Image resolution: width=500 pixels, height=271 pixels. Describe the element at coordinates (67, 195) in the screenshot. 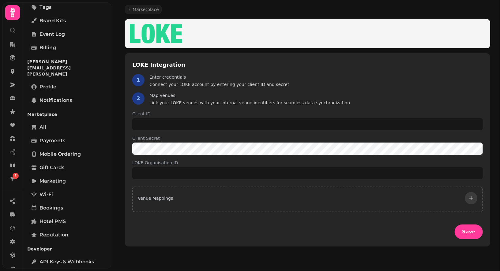

I see `a: Wi-Fi` at that location.